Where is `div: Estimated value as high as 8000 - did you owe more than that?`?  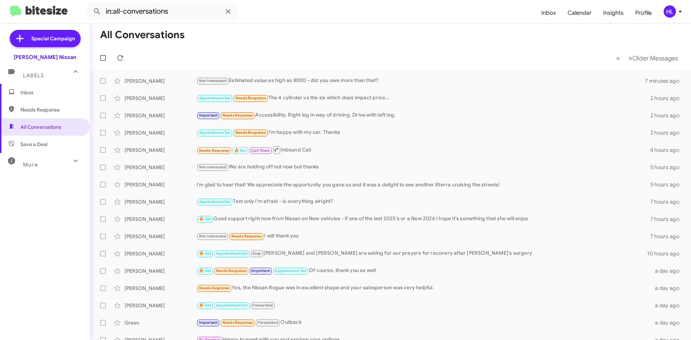 div: Estimated value as high as 8000 - did you owe more than that? is located at coordinates (420, 81).